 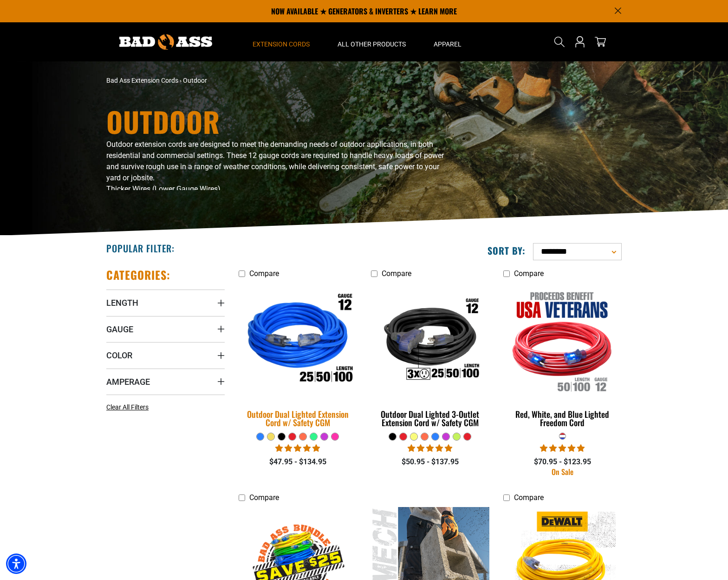 I want to click on span: Gauge, so click(x=119, y=329).